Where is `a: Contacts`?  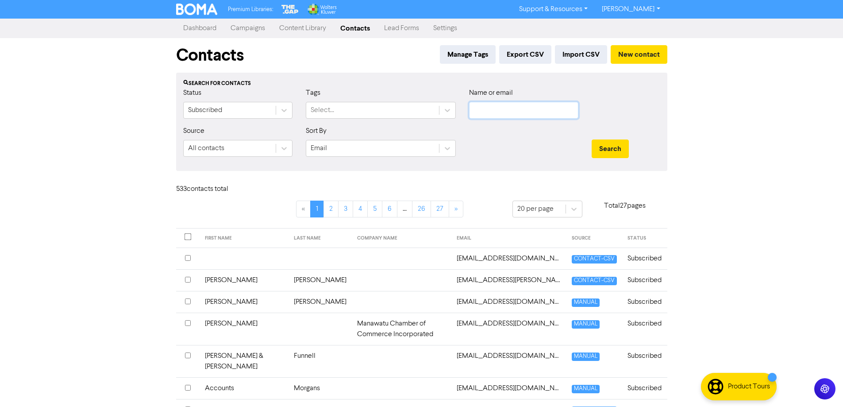
a: Contacts is located at coordinates (355, 28).